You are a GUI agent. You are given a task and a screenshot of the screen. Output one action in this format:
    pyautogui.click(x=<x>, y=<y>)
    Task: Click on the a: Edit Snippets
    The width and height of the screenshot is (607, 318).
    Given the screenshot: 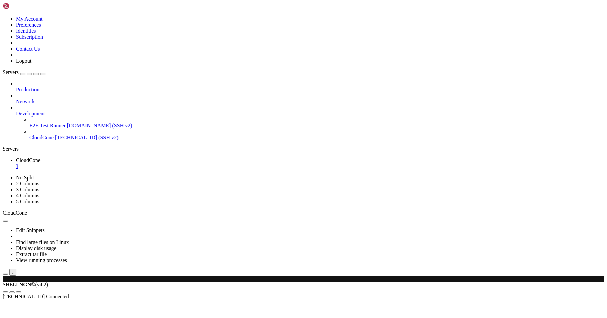 What is the action you would take?
    pyautogui.click(x=30, y=230)
    